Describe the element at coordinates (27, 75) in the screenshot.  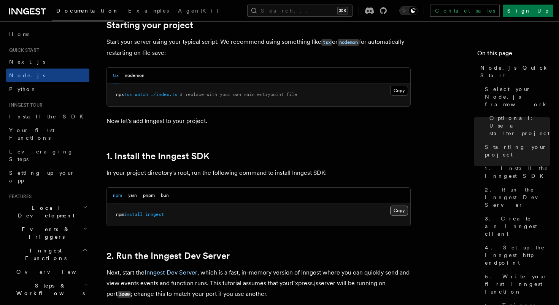
I see `span: Node.js` at that location.